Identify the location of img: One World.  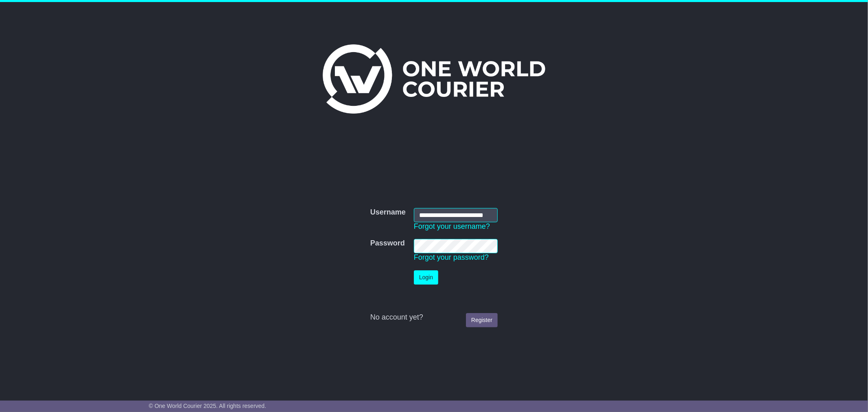
(434, 79).